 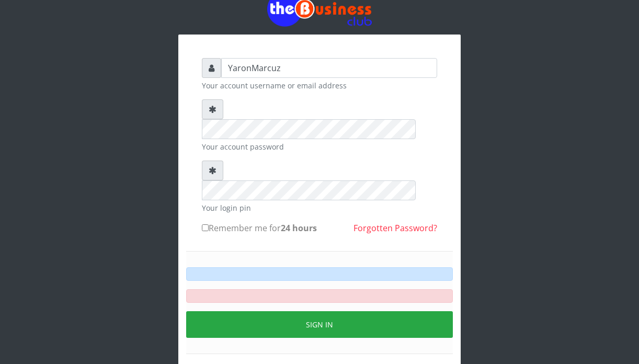 I want to click on button: Sign in, so click(x=320, y=324).